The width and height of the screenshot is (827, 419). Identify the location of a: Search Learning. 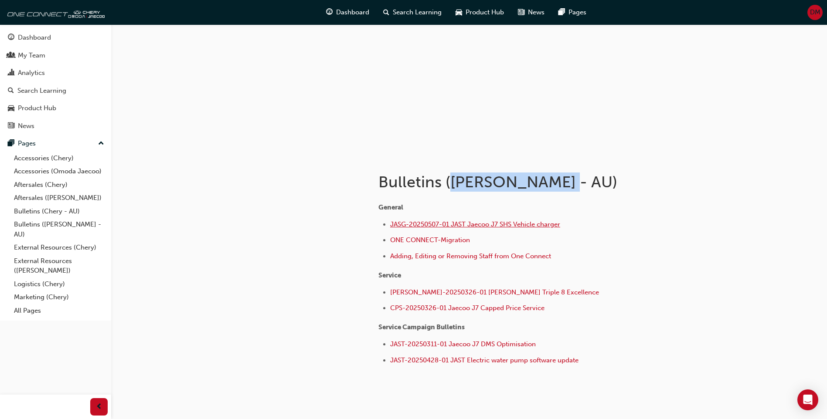
(55, 91).